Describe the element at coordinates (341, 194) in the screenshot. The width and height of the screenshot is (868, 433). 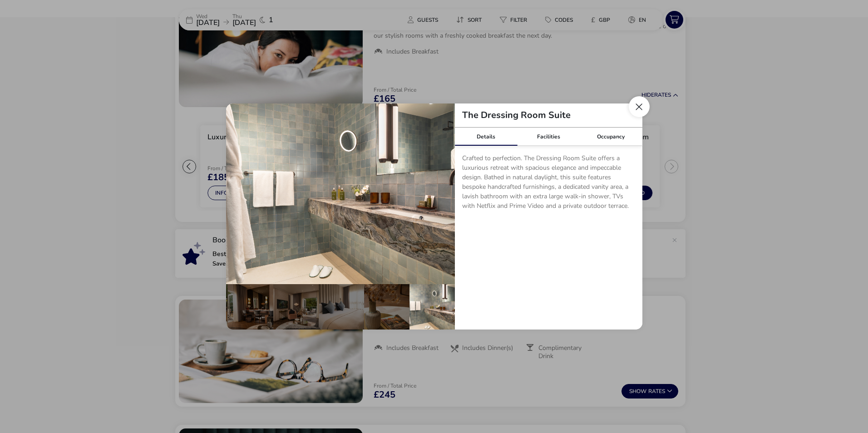
I see `img: f4dd9a4d0b39ebde0cb11141f0ac30fcf614819f4ab314f327d60048ed271a2f` at that location.